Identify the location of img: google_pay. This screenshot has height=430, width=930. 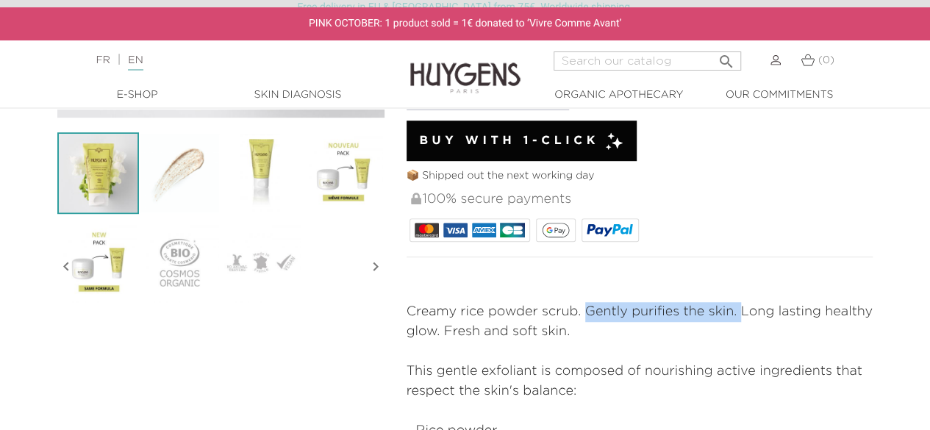
(556, 230).